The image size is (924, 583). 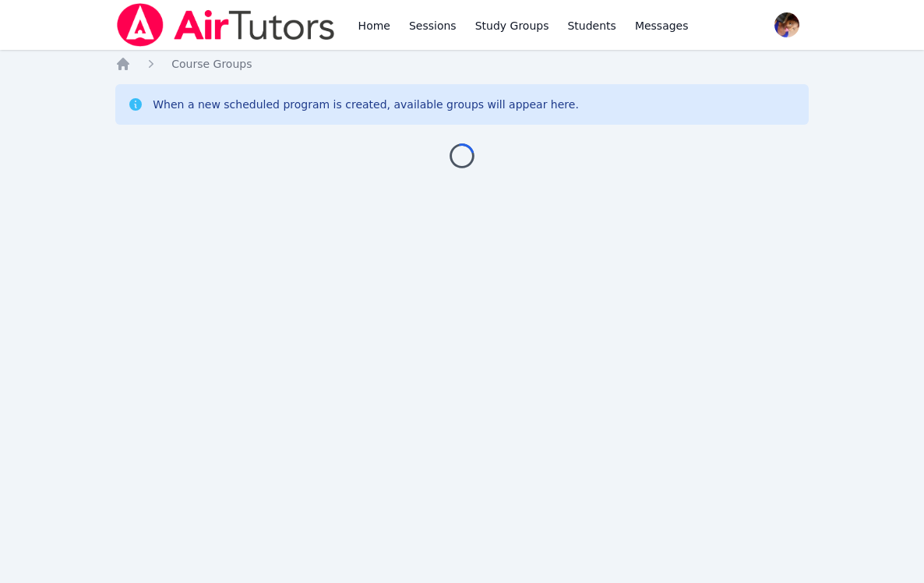 I want to click on span: Messages, so click(x=662, y=26).